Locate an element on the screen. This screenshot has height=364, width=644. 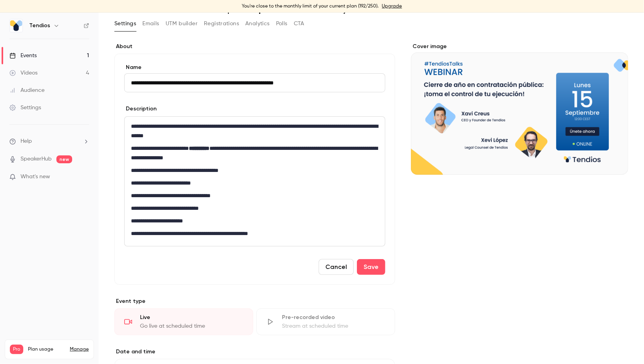
div: editor is located at coordinates (255, 182).